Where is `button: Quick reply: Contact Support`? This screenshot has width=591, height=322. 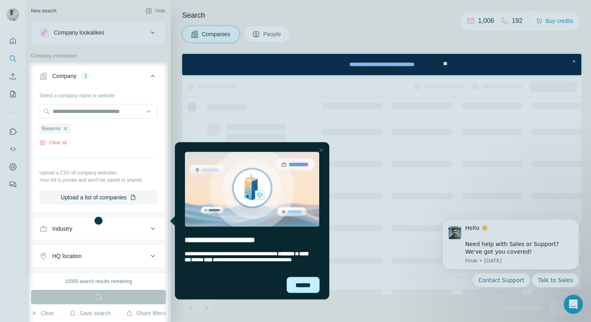
button: Quick reply: Contact Support is located at coordinates (71, 71).